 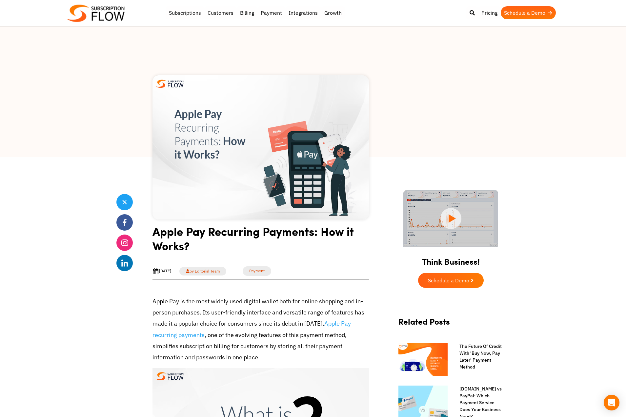 I want to click on a: Customers, so click(x=220, y=13).